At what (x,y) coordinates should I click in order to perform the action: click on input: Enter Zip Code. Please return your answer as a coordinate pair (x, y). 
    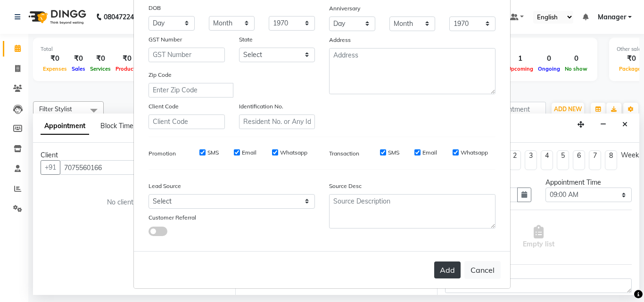
    Looking at the image, I should click on (191, 90).